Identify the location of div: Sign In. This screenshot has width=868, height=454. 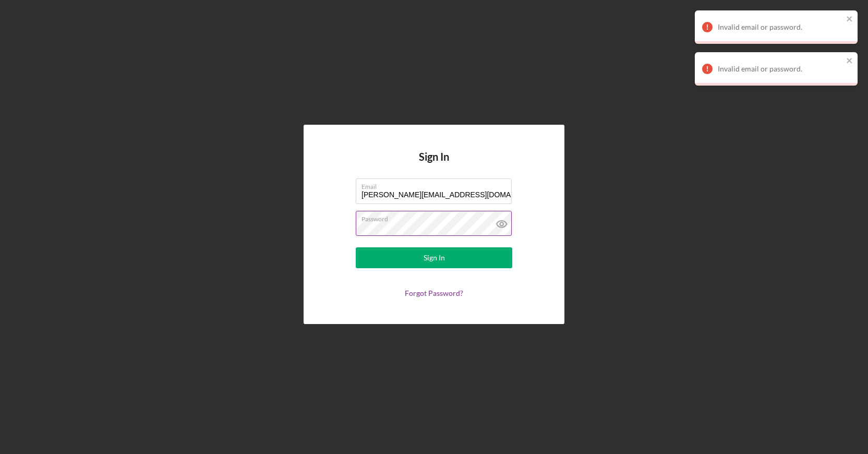
(434, 258).